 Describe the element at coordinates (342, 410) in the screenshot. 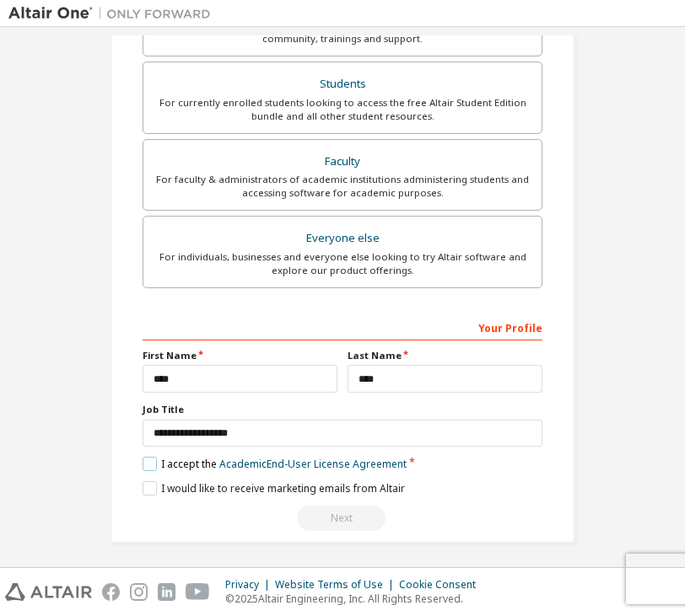

I see `label: Job Title` at that location.